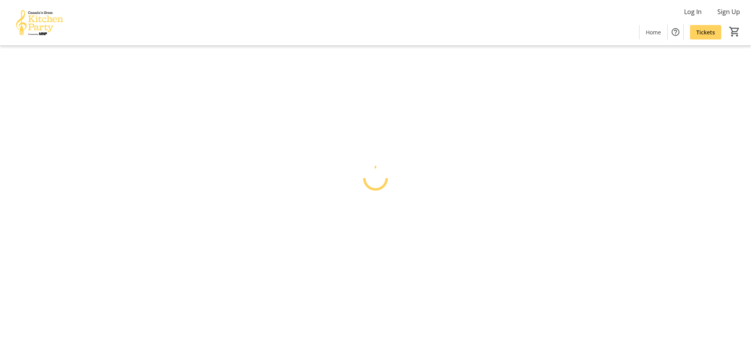 This screenshot has width=751, height=356. Describe the element at coordinates (734, 32) in the screenshot. I see `button: Cart` at that location.